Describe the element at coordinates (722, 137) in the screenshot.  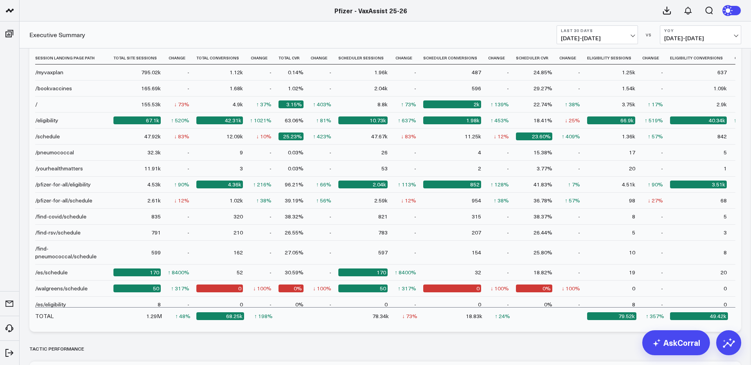
I see `div: 842` at that location.